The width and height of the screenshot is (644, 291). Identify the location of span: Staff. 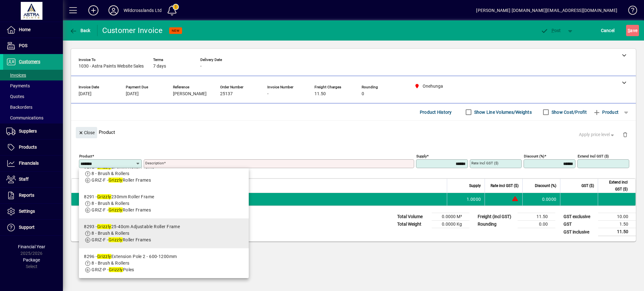
(23, 179).